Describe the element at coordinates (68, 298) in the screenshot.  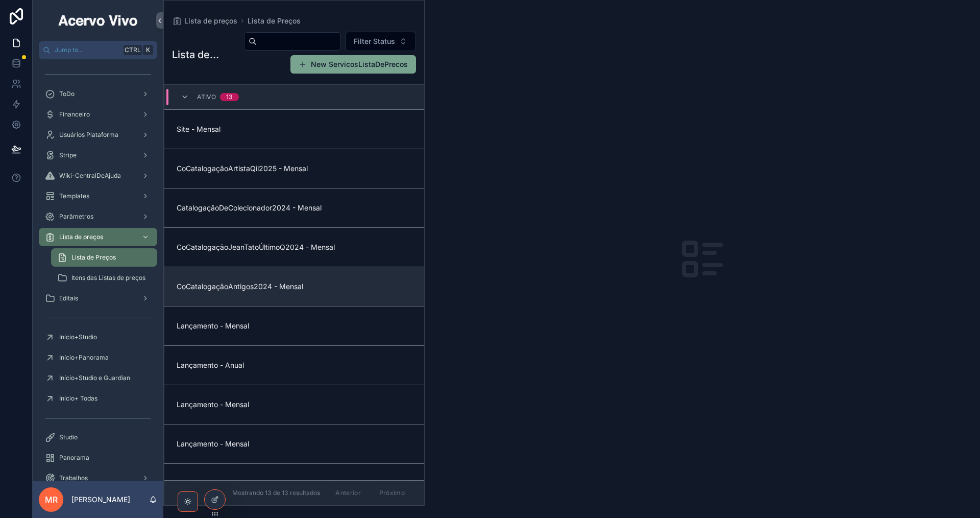
I see `span: Editais` at that location.